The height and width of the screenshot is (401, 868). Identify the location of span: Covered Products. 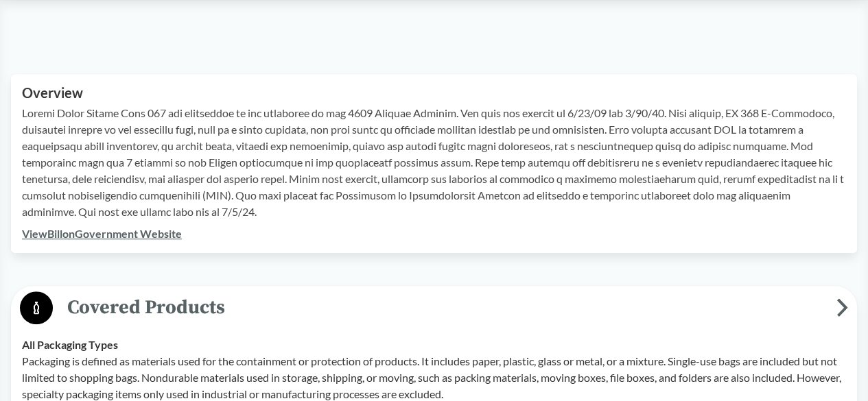
(445, 307).